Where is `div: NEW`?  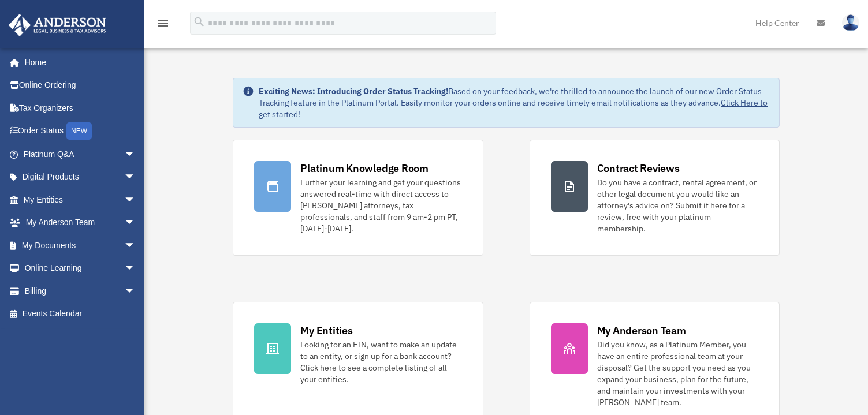
div: NEW is located at coordinates (79, 131).